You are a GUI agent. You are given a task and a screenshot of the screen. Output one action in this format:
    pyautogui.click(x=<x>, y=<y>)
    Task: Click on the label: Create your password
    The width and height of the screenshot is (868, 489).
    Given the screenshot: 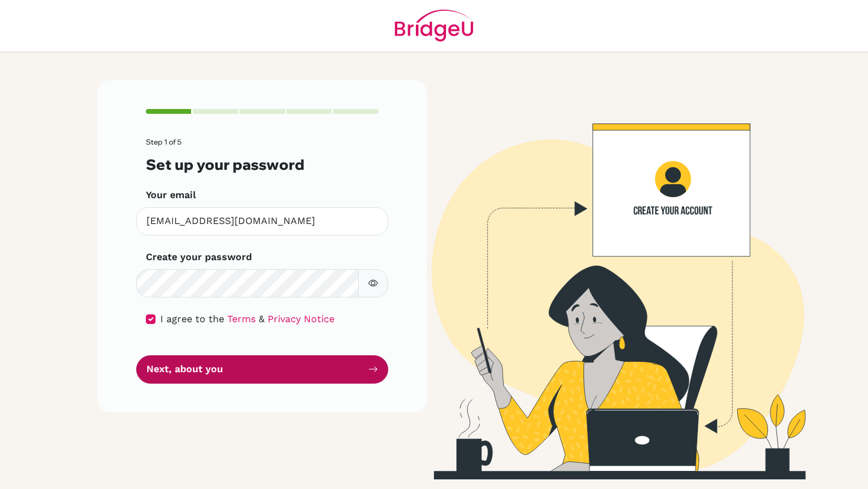 What is the action you would take?
    pyautogui.click(x=199, y=257)
    